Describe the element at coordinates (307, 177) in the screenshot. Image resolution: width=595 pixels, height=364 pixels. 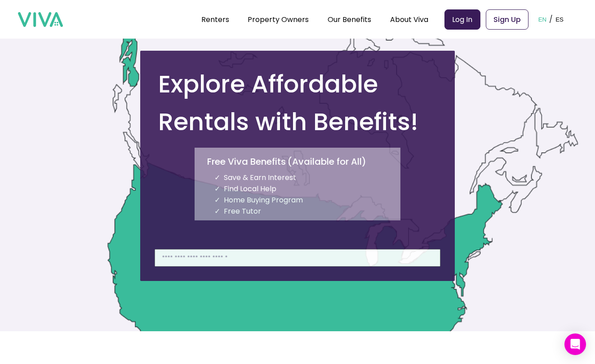
I see `li: Save & Earn Interest` at that location.